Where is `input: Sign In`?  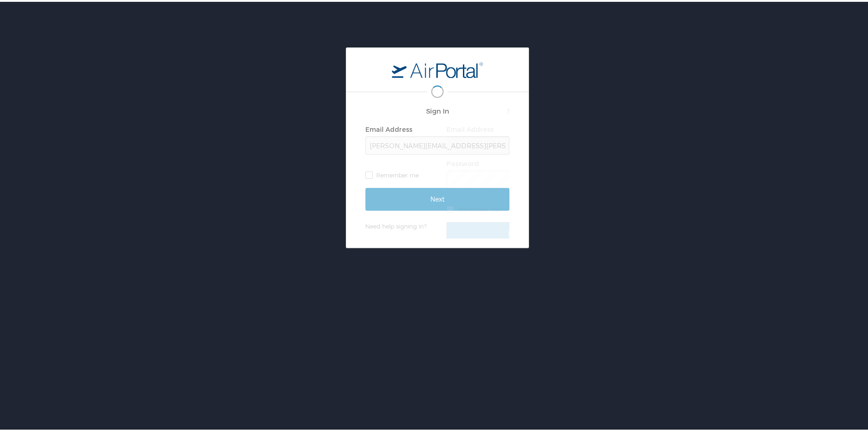 input: Sign In is located at coordinates (518, 232).